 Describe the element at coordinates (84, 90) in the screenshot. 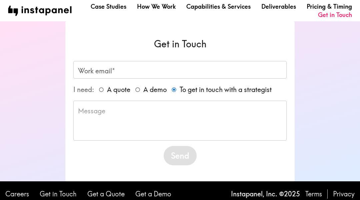

I see `span: I need:` at that location.